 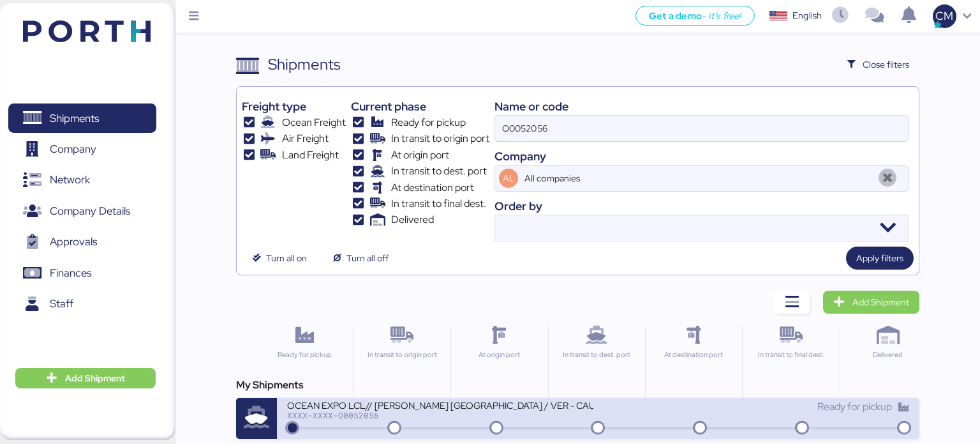 What do you see at coordinates (944, 16) in the screenshot?
I see `span: CM` at bounding box center [944, 16].